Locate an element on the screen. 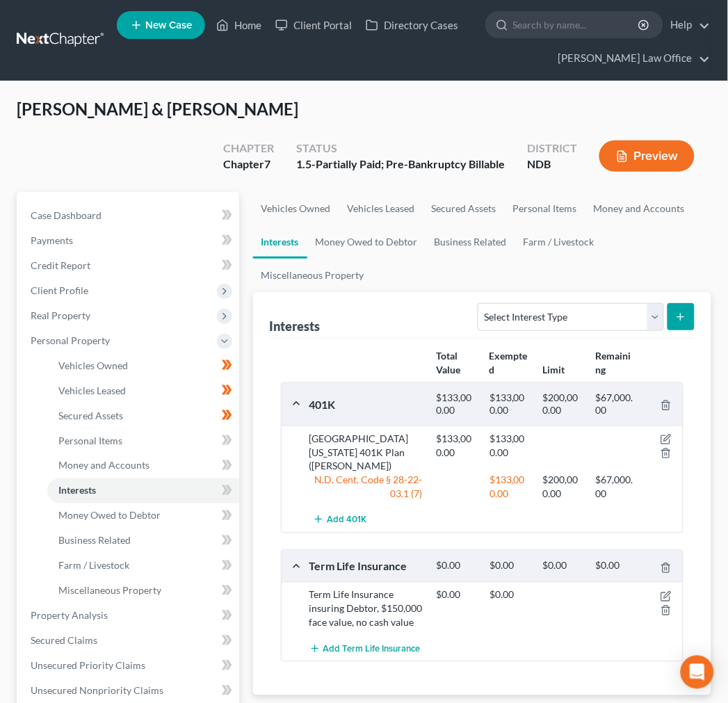 This screenshot has width=728, height=703. a: Property Analysis is located at coordinates (129, 616).